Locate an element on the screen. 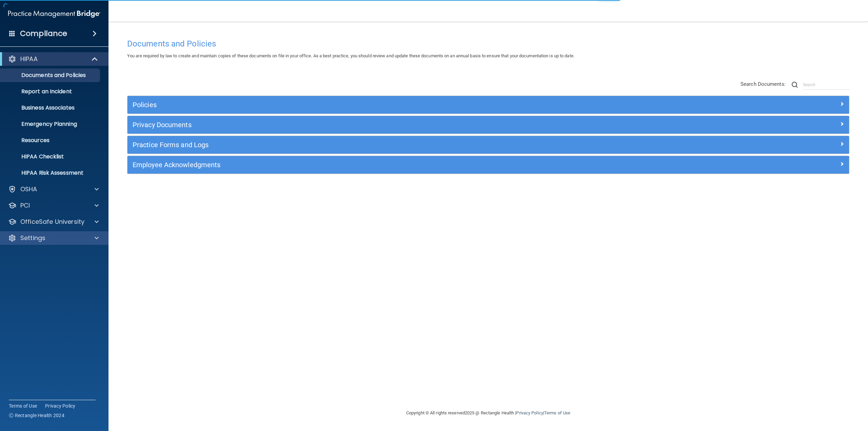 This screenshot has width=868, height=431. h5: Practice Forms and Logs is located at coordinates (398, 145).